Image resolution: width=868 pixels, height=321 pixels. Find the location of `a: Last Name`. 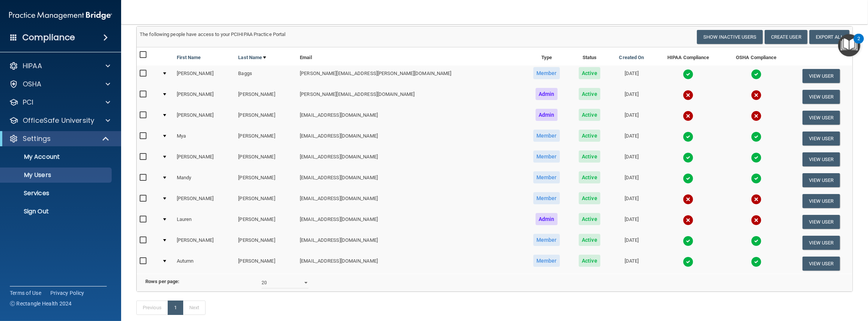

a: Last Name is located at coordinates (252, 57).